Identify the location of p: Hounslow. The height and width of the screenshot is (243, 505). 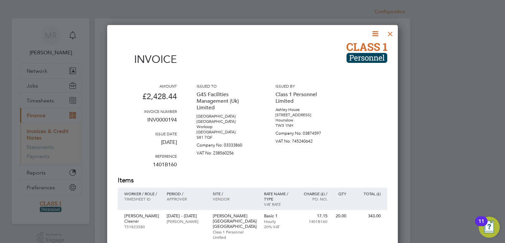
(305, 120).